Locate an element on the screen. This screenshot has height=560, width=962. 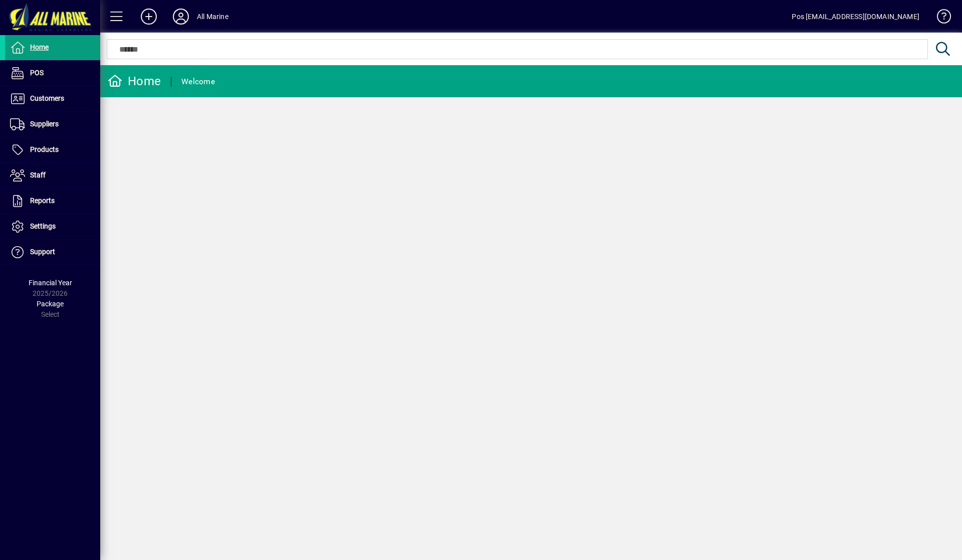
span: POS is located at coordinates (37, 73).